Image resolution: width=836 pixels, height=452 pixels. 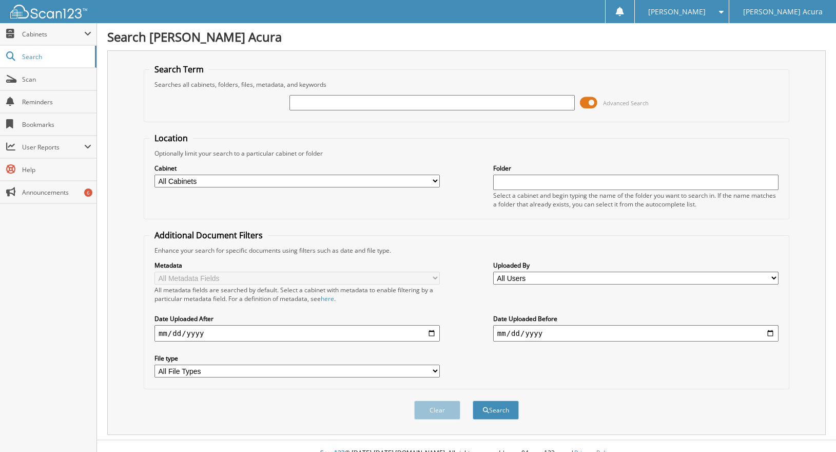 I want to click on legend: Additional Document Filters, so click(x=208, y=235).